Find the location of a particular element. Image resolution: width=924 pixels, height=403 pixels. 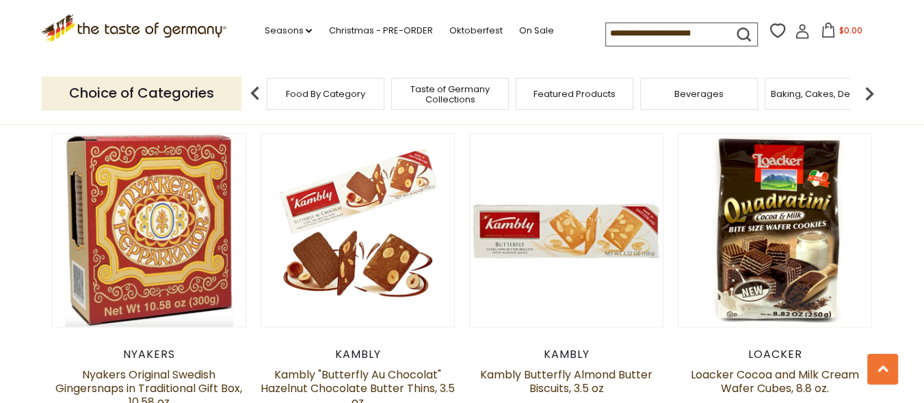

span: Food By Category is located at coordinates (325, 94).